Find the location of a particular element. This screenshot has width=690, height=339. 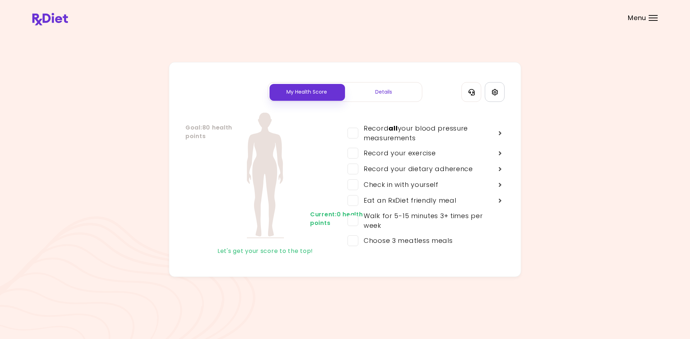

span: Menu is located at coordinates (636, 18).